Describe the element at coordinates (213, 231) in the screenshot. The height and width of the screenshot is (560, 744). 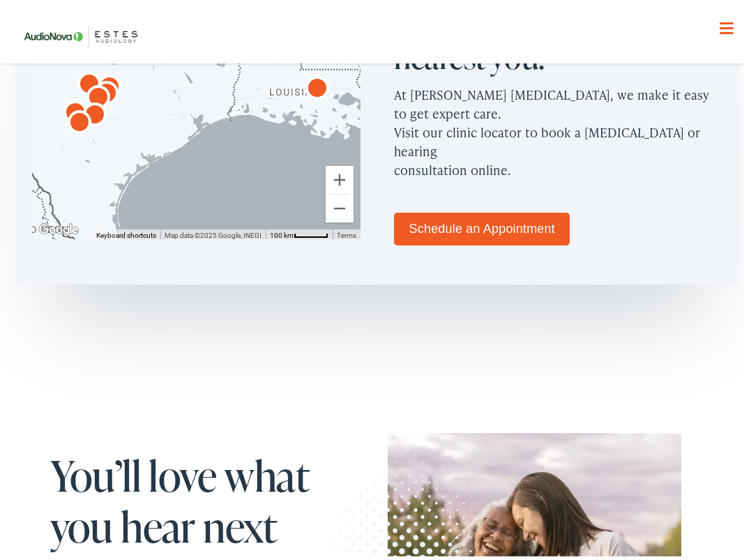
I see `span: Map data ©2025 Google, INEGI` at that location.